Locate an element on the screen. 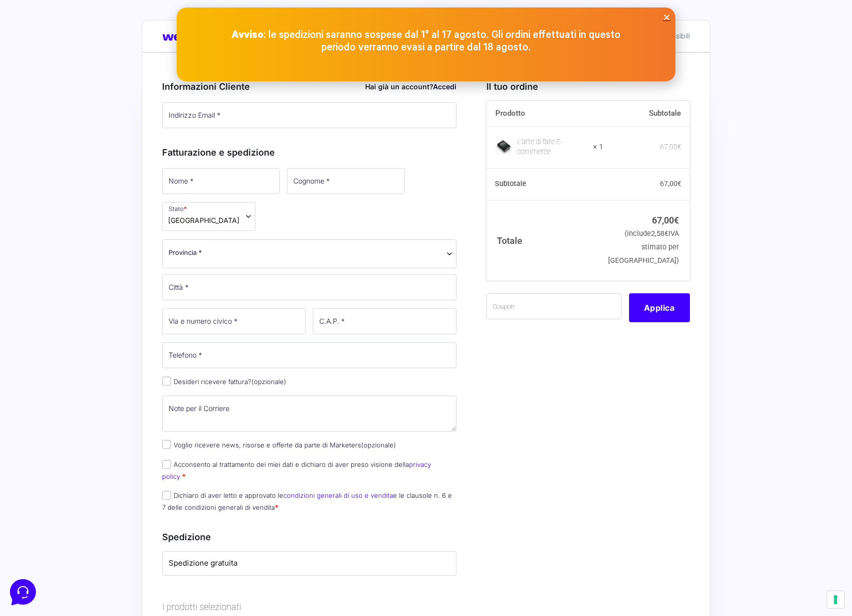 Image resolution: width=852 pixels, height=616 pixels. input: Coupon is located at coordinates (554, 306).